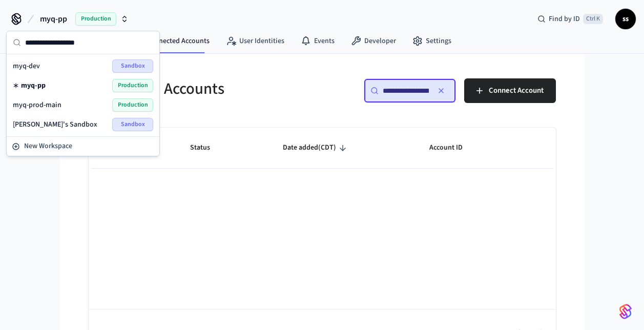 The width and height of the screenshot is (644, 330). What do you see at coordinates (322, 148) in the screenshot?
I see `table: sticky table` at bounding box center [322, 148].